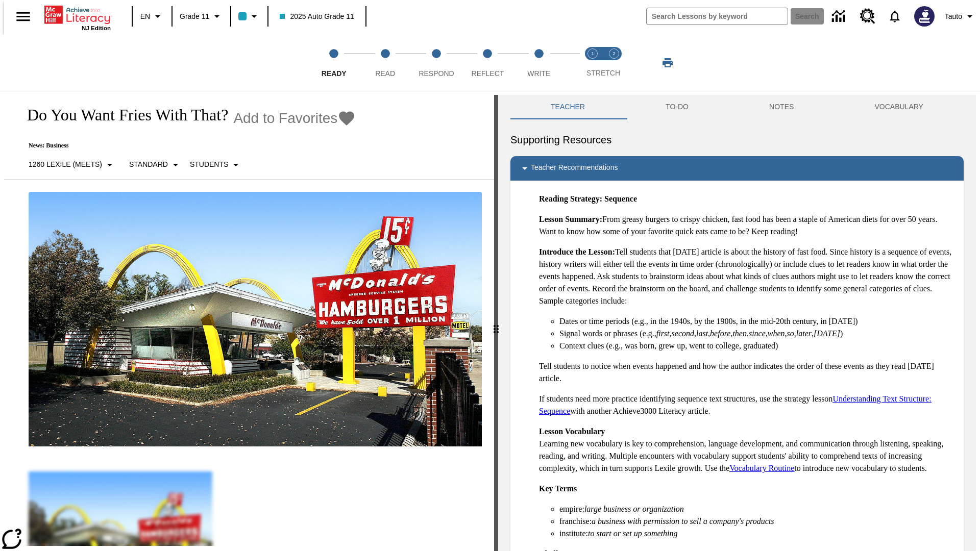  What do you see at coordinates (384, 63) in the screenshot?
I see `button: Read step 2 of 5` at bounding box center [384, 63].